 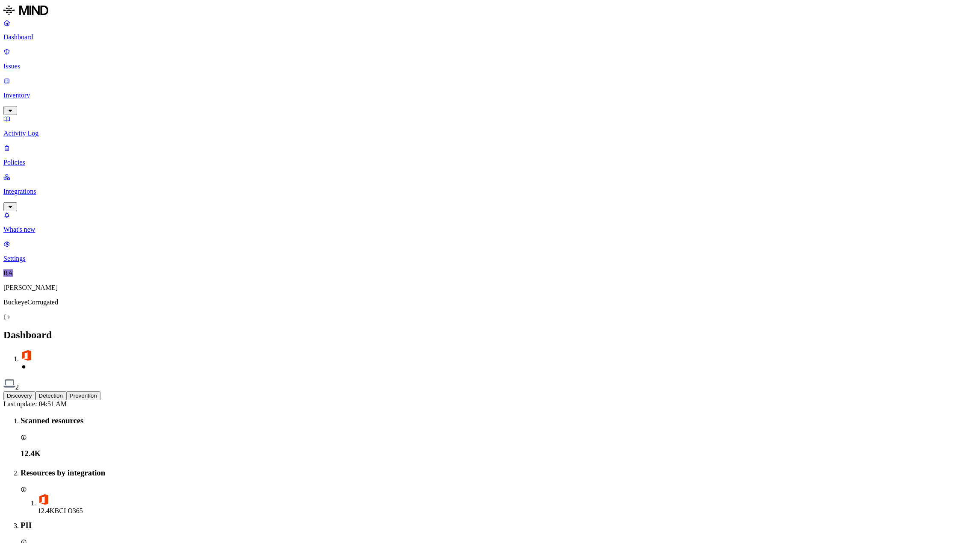 What do you see at coordinates (499, 525) in the screenshot?
I see `h3: PII` at bounding box center [499, 525].